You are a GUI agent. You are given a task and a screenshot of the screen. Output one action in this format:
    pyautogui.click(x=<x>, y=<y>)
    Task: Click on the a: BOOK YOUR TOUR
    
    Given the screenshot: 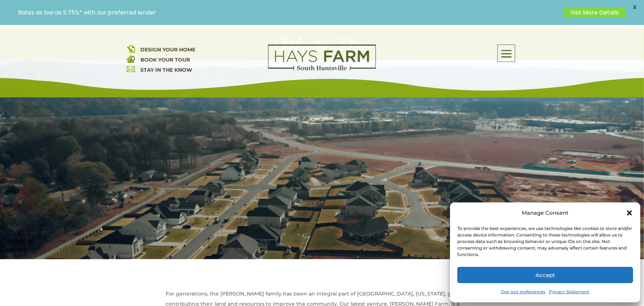 What is the action you would take?
    pyautogui.click(x=165, y=60)
    